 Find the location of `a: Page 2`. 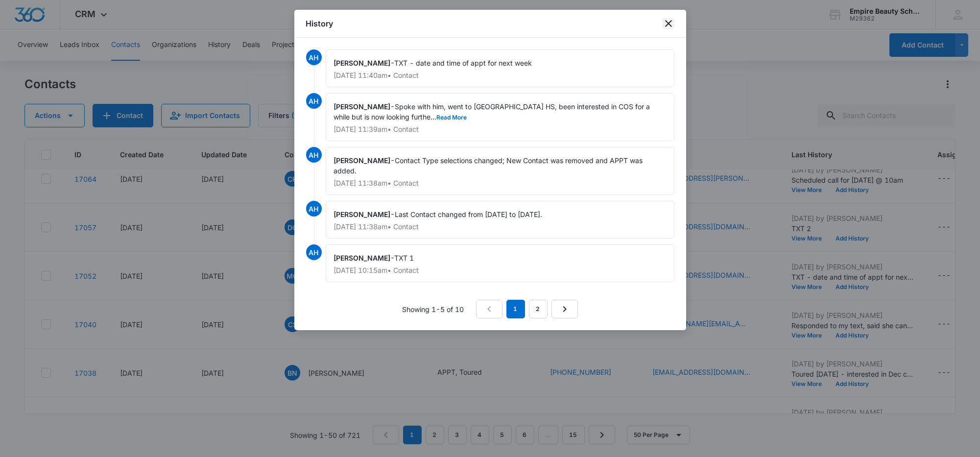

a: Page 2 is located at coordinates (538, 309).